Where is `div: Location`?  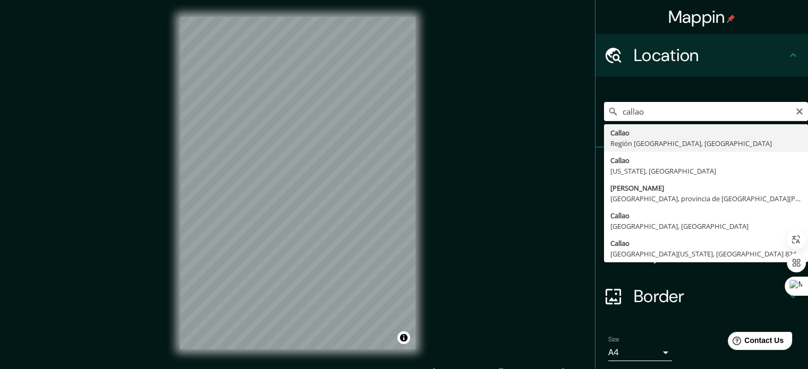
div: Location is located at coordinates (702, 55).